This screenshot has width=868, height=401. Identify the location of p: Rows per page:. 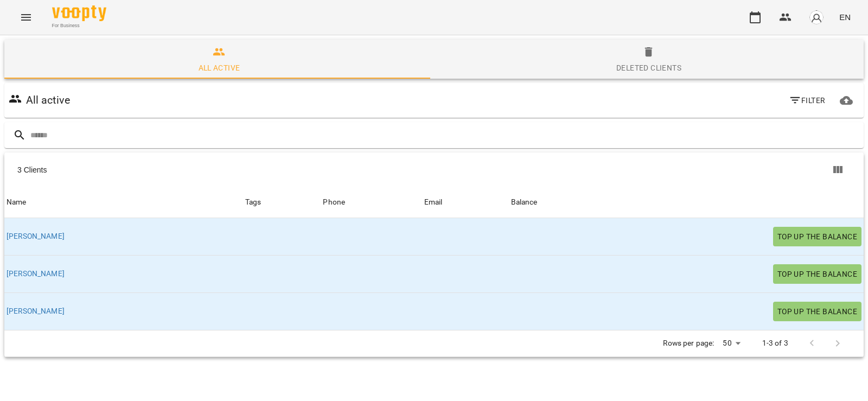
(689, 344).